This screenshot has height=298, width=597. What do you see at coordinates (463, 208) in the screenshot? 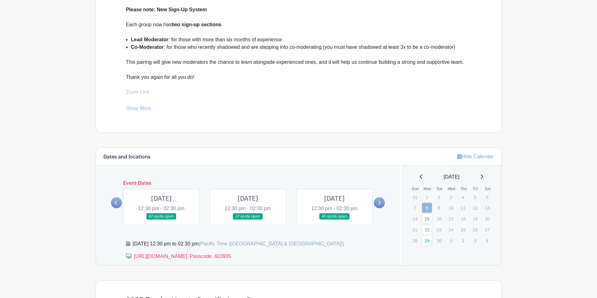
I see `p: 11` at bounding box center [463, 208].